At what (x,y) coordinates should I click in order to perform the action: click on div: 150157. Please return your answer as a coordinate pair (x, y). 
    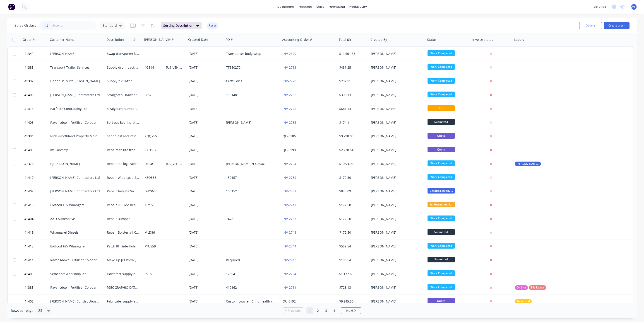
    Looking at the image, I should click on (251, 178).